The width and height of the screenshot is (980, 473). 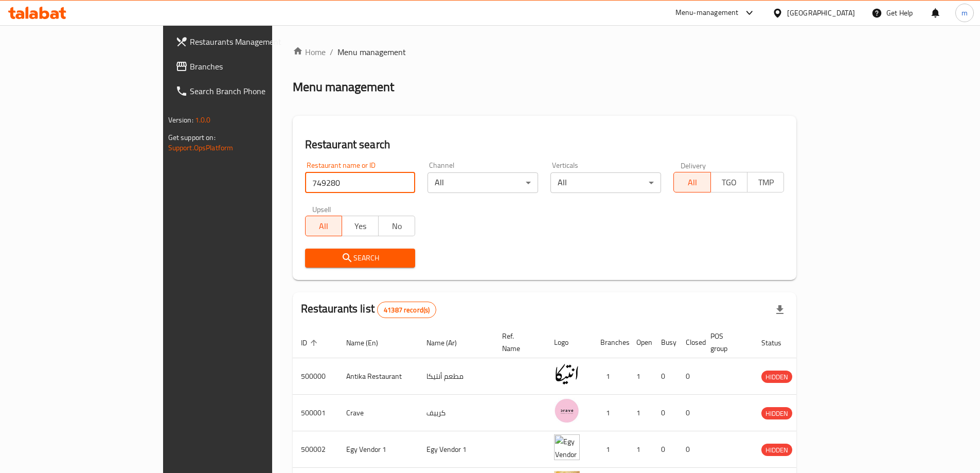 What do you see at coordinates (321, 209) in the screenshot?
I see `label: Upsell` at bounding box center [321, 209].